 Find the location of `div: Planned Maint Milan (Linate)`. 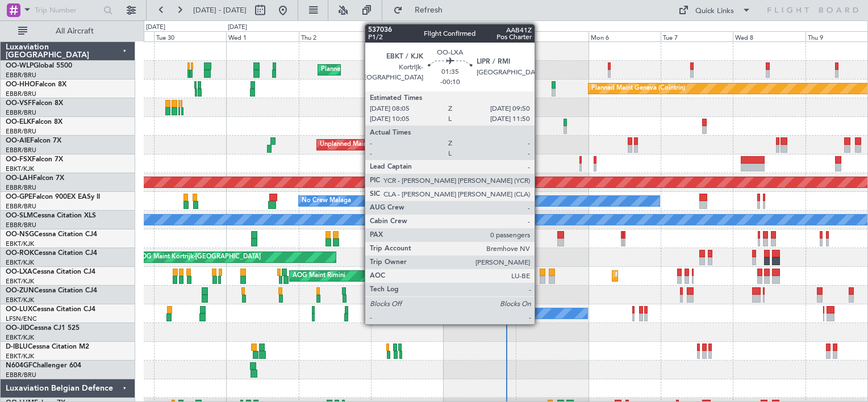

div: Planned Maint Milan (Linate) is located at coordinates (362, 70).